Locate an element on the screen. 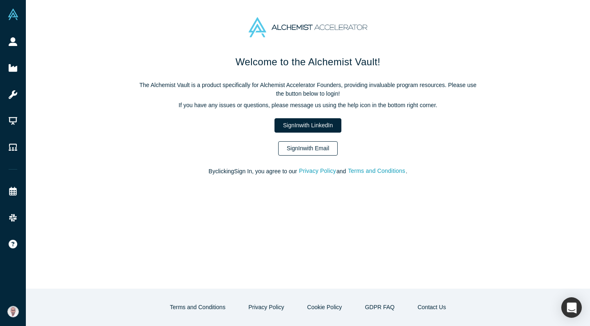 The image size is (590, 326). a: GDPR FAQ is located at coordinates (380, 307).